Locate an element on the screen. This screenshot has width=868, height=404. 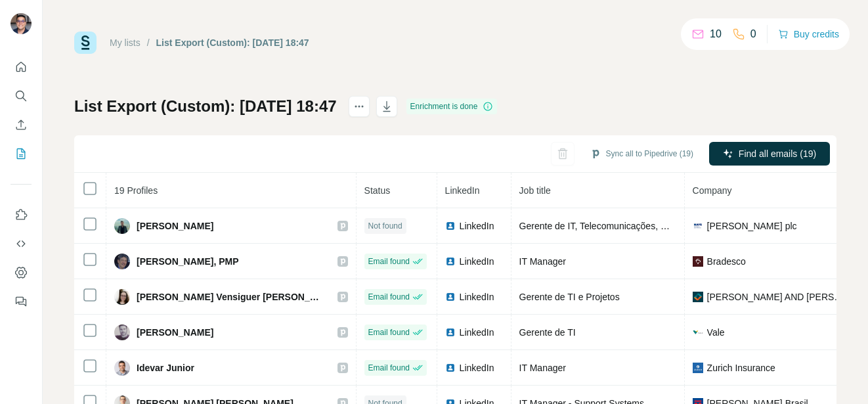
span: Zurich Insurance is located at coordinates (741, 368).